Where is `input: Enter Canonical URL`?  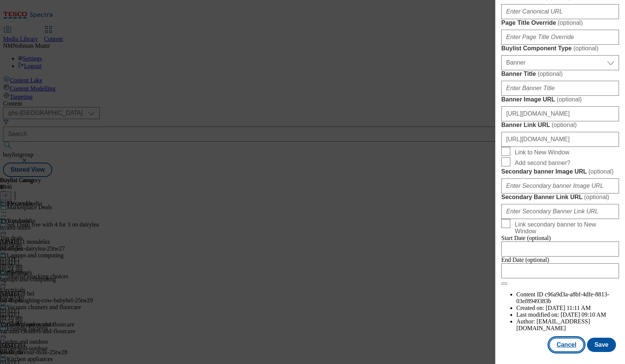 input: Enter Canonical URL is located at coordinates (560, 11).